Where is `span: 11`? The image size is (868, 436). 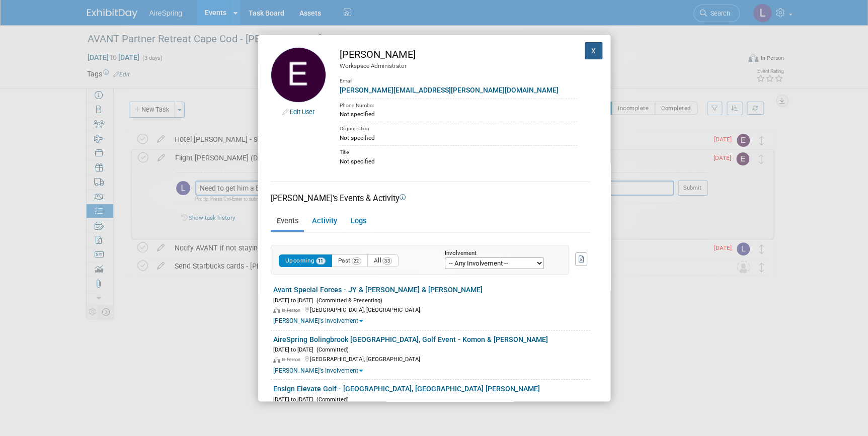
span: 11 is located at coordinates (321, 261).